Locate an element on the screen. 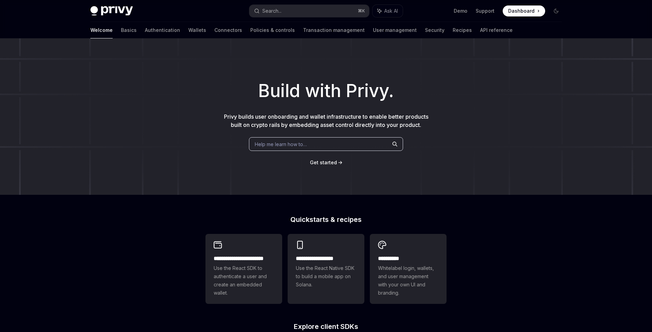  button: Ask AI is located at coordinates (388, 11).